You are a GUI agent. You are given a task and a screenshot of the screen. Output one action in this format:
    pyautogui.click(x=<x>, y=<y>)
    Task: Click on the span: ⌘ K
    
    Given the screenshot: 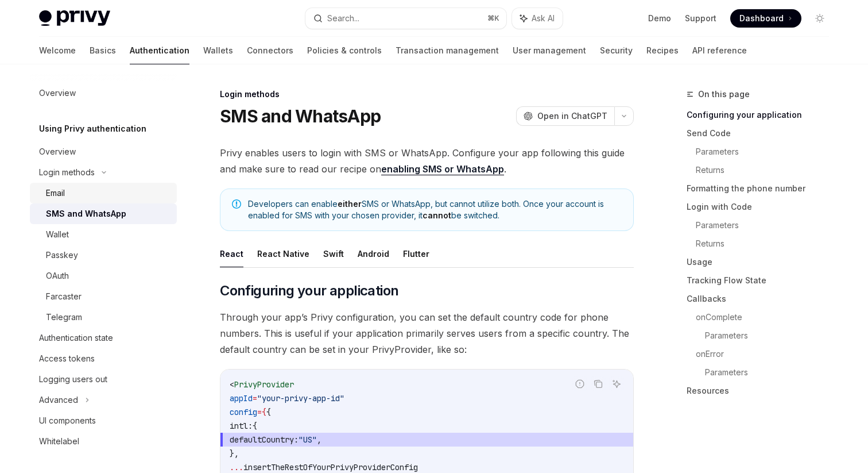 What is the action you would take?
    pyautogui.click(x=493, y=19)
    